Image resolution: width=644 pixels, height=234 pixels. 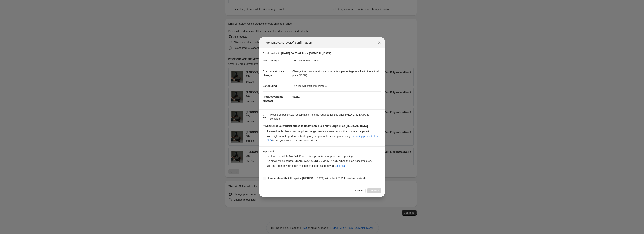 What do you see at coordinates (380, 43) in the screenshot?
I see `button: Close` at bounding box center [380, 43].